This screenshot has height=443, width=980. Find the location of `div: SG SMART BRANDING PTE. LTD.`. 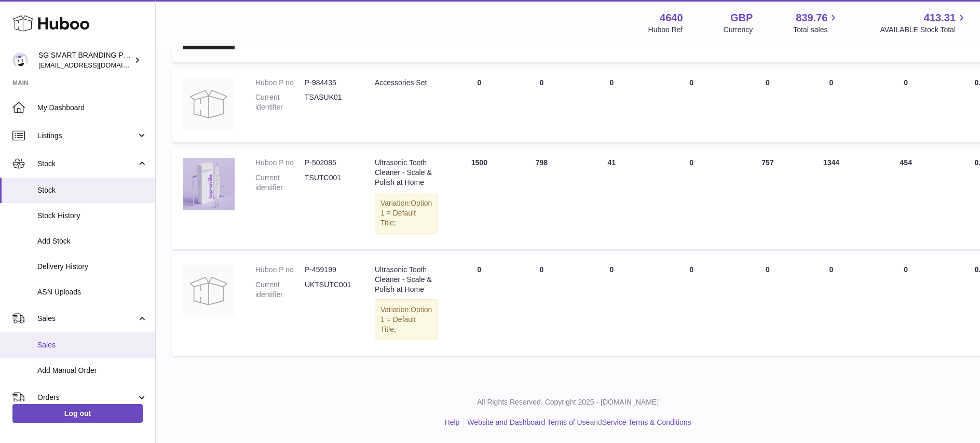

div: SG SMART BRANDING PTE. LTD. is located at coordinates (85, 60).